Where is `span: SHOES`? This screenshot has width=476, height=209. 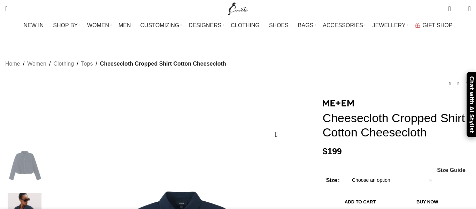
span: SHOES is located at coordinates (279, 25).